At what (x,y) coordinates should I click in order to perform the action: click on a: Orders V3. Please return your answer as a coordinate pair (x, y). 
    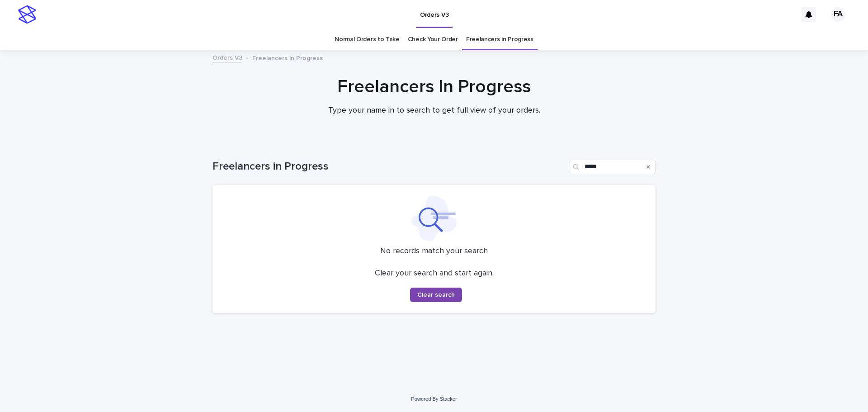
    Looking at the image, I should click on (227, 57).